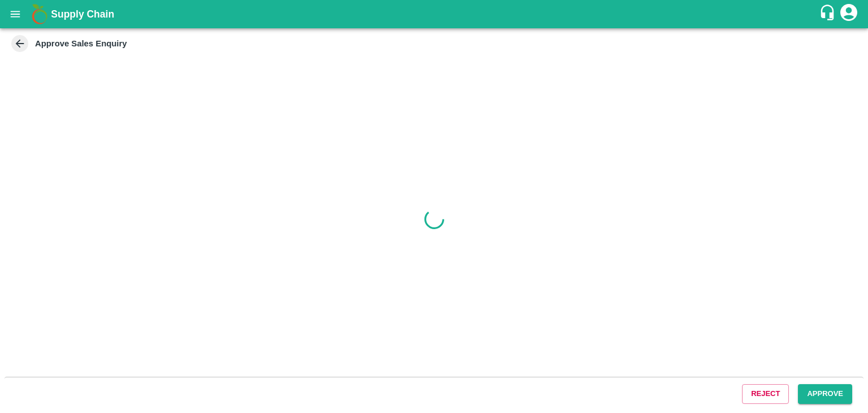 The height and width of the screenshot is (413, 868). What do you see at coordinates (765, 393) in the screenshot?
I see `button: Reject` at bounding box center [765, 393].